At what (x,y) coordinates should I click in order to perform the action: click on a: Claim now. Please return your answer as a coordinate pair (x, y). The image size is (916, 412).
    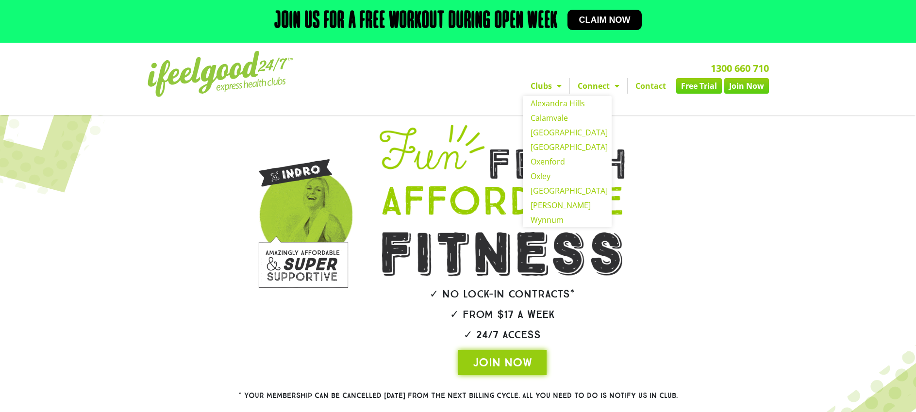
    Looking at the image, I should click on (605, 20).